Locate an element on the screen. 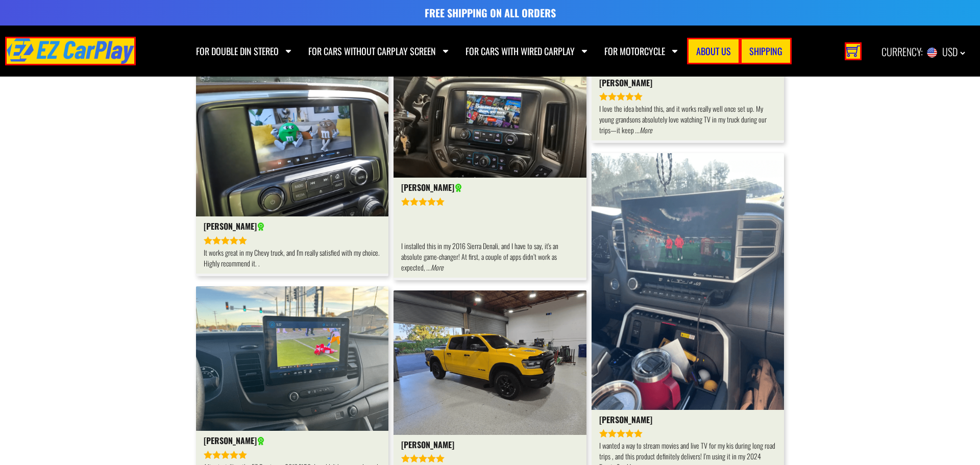 The image size is (980, 465). div: CURRENCY: is located at coordinates (923, 51).